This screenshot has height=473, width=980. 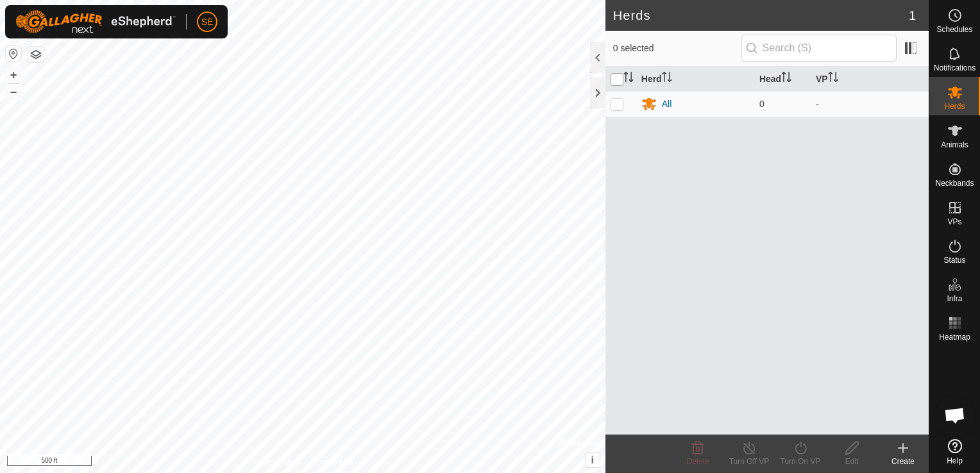 What do you see at coordinates (749, 462) in the screenshot?
I see `div: Turn Off VP` at bounding box center [749, 462].